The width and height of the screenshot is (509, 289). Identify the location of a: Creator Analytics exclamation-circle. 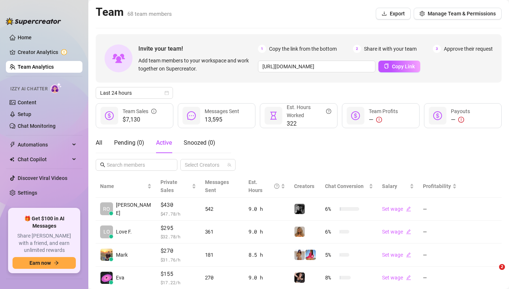
(47, 52).